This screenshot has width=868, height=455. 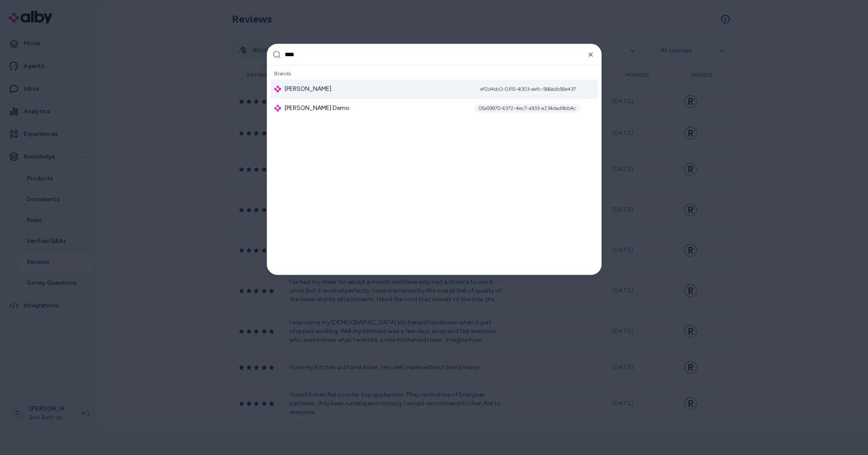 What do you see at coordinates (527, 108) in the screenshot?
I see `div: 05a59970-6372-4ec7-a933-a234dad9bb4c` at bounding box center [527, 108].